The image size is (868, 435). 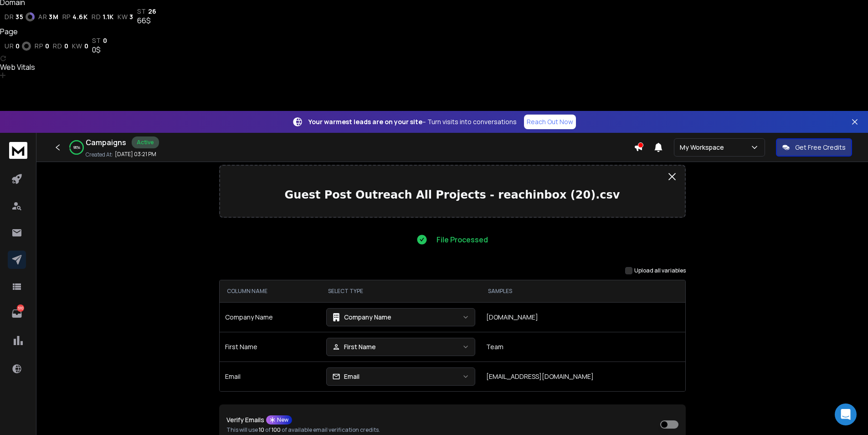 I want to click on label: Upload all variables, so click(x=660, y=270).